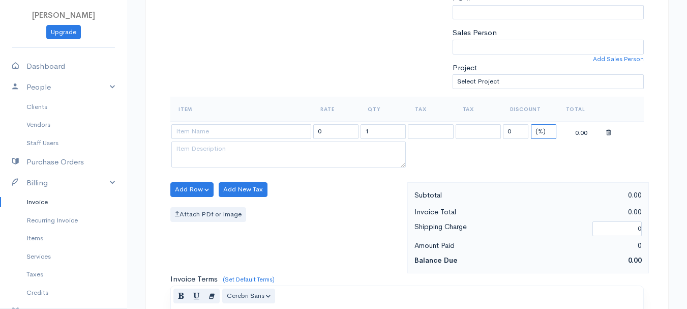 This screenshot has width=687, height=309. What do you see at coordinates (336, 109) in the screenshot?
I see `th: Rate` at bounding box center [336, 109].